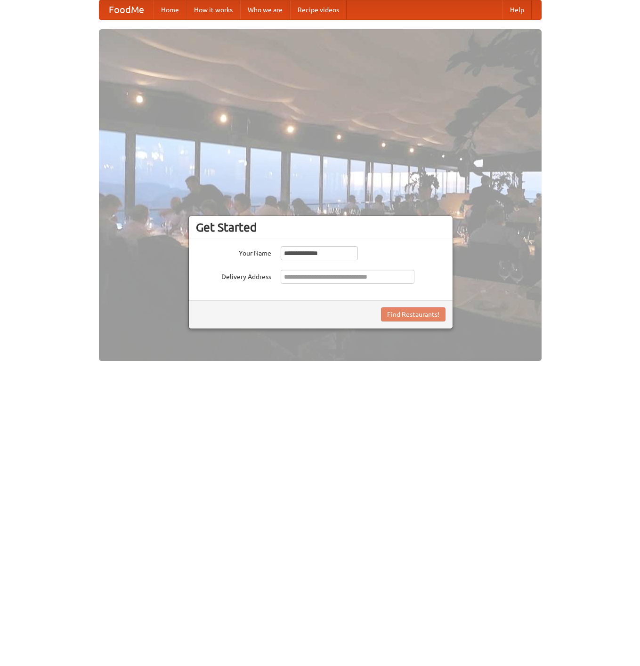 Image resolution: width=640 pixels, height=666 pixels. I want to click on a: Home, so click(170, 10).